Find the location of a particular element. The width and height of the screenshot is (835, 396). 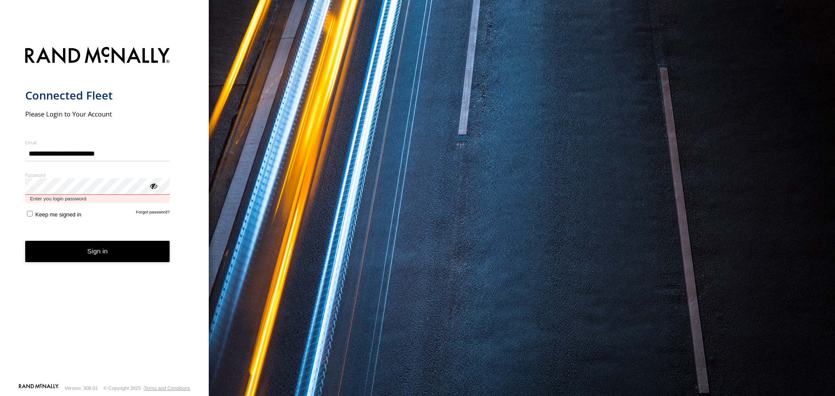

span: Enter you login password is located at coordinates (97, 199).